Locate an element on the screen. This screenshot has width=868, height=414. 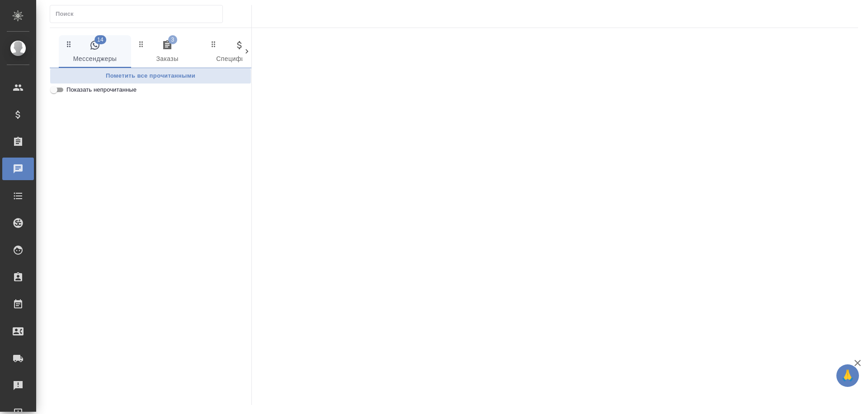
span: Спецификации is located at coordinates (240, 52).